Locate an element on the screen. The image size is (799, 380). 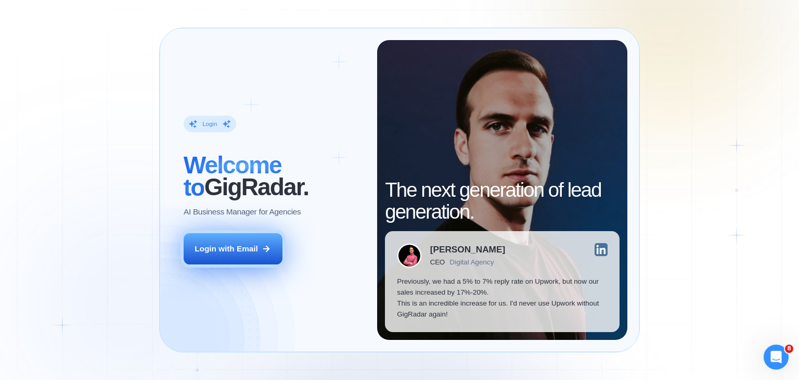
p: Previously, we had a 5% to 7% reply rate on Upwork, but now our sales increased by 17%-20%. This ... is located at coordinates (502, 298).